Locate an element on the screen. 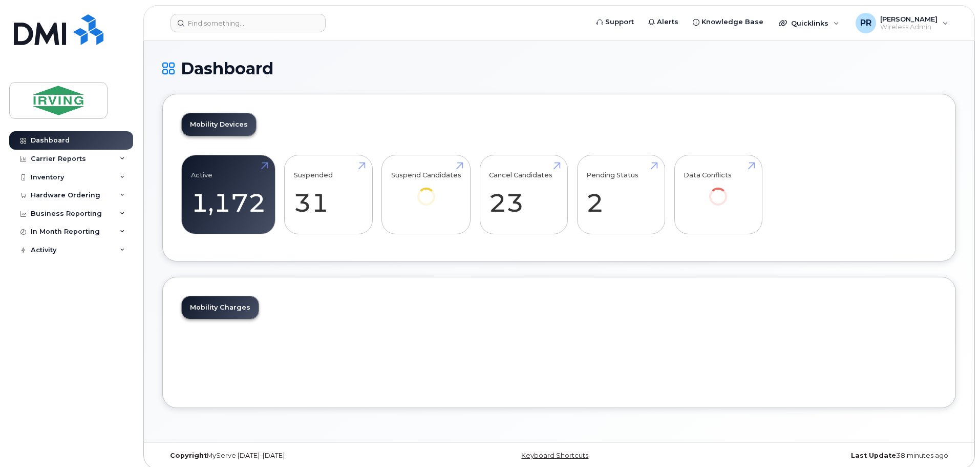 Image resolution: width=980 pixels, height=467 pixels. div: 38 minutes ago is located at coordinates (823, 455).